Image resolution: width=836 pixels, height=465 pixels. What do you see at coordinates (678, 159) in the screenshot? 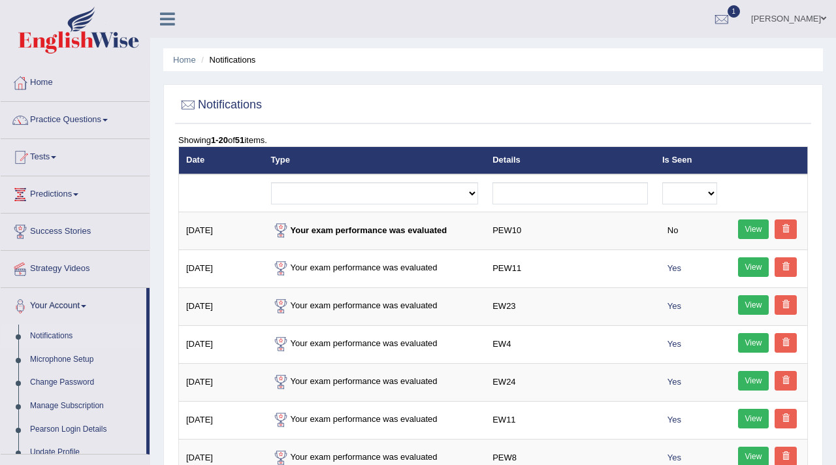
I see `a: Is Seen` at bounding box center [678, 159].